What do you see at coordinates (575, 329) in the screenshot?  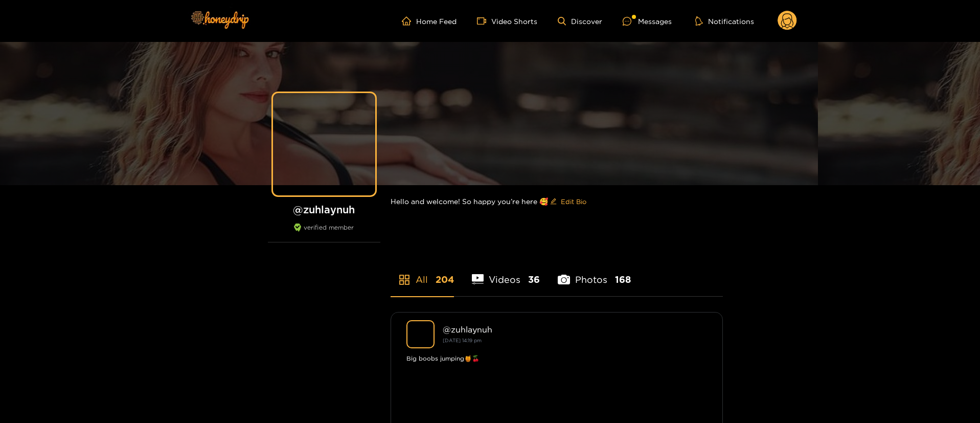 I see `div: @ zuhlaynuh` at bounding box center [575, 329].